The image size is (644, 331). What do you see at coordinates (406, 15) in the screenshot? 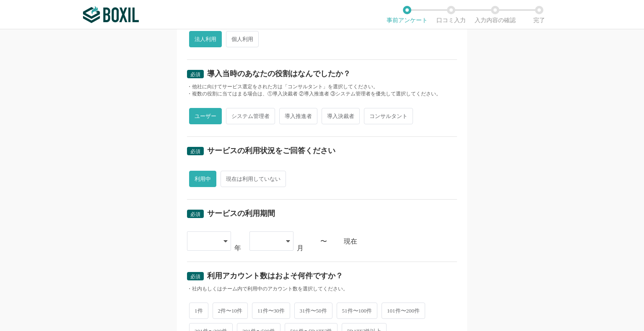
I see `li: 事前アンケート` at bounding box center [406, 15].